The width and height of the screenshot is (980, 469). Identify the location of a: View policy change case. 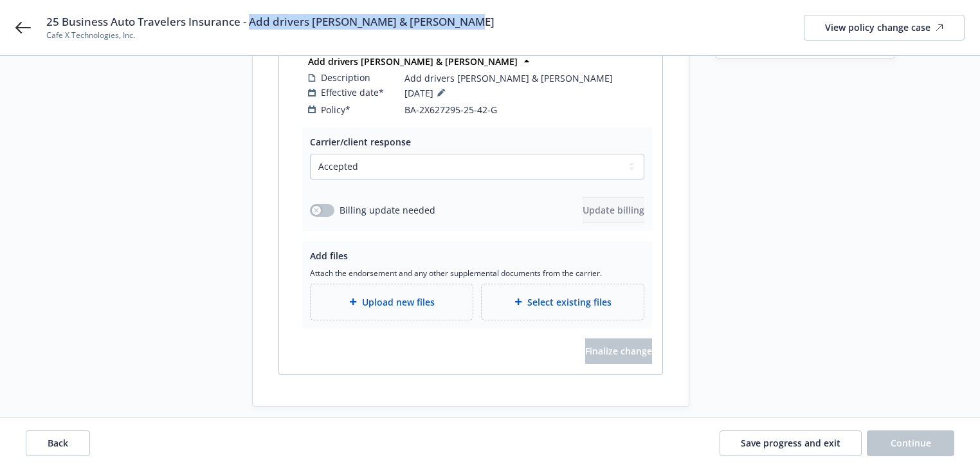
(884, 28).